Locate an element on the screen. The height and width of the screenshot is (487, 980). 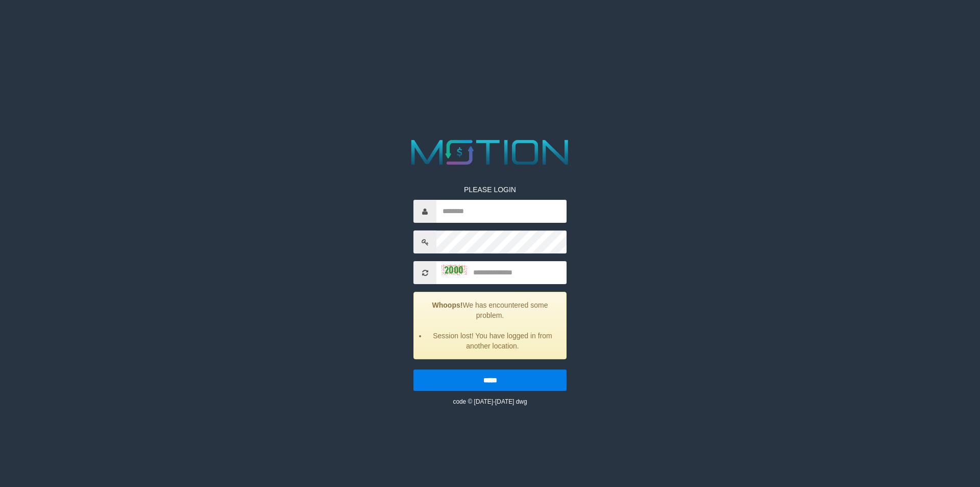
li: Session lost! You have logged in from another location. is located at coordinates (492, 341).